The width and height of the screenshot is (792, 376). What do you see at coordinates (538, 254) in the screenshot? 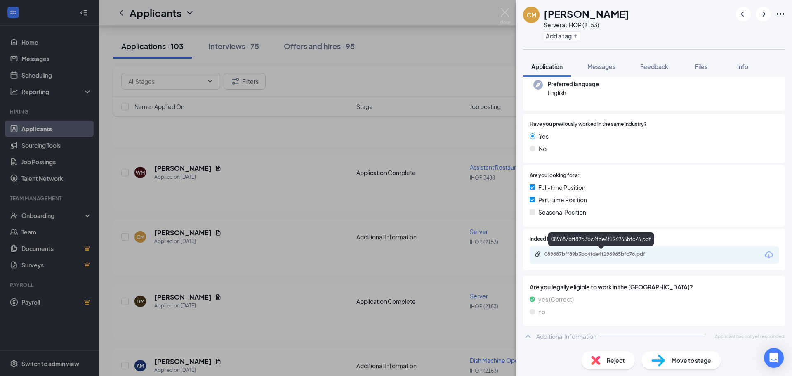
I see `svg: Paperclip` at bounding box center [538, 254].